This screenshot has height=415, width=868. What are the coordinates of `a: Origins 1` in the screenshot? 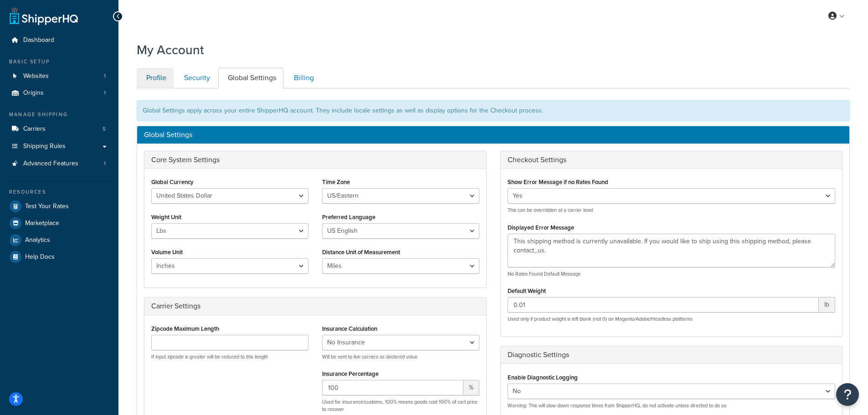 It's located at (59, 93).